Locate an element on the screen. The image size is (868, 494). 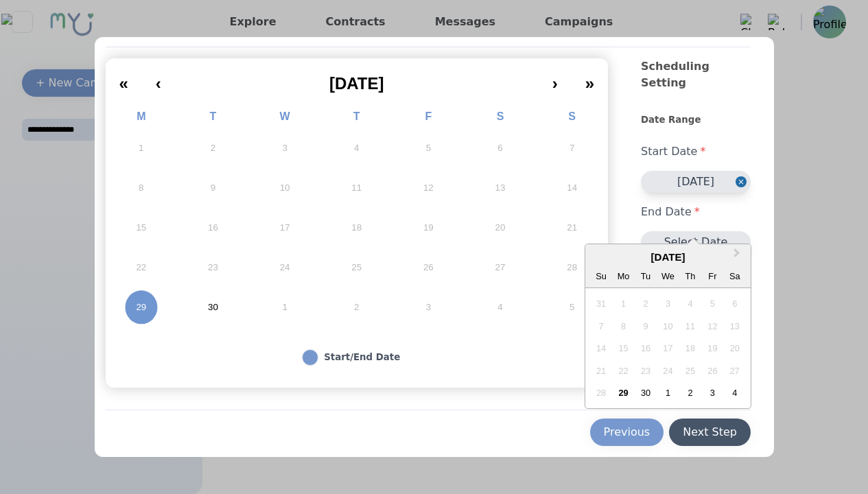
button: Next Step is located at coordinates (709, 432).